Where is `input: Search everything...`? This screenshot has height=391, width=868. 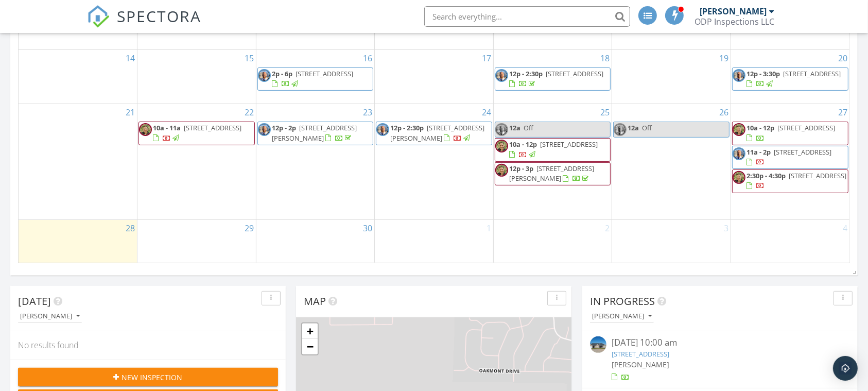
input: Search everything... is located at coordinates (527, 16).